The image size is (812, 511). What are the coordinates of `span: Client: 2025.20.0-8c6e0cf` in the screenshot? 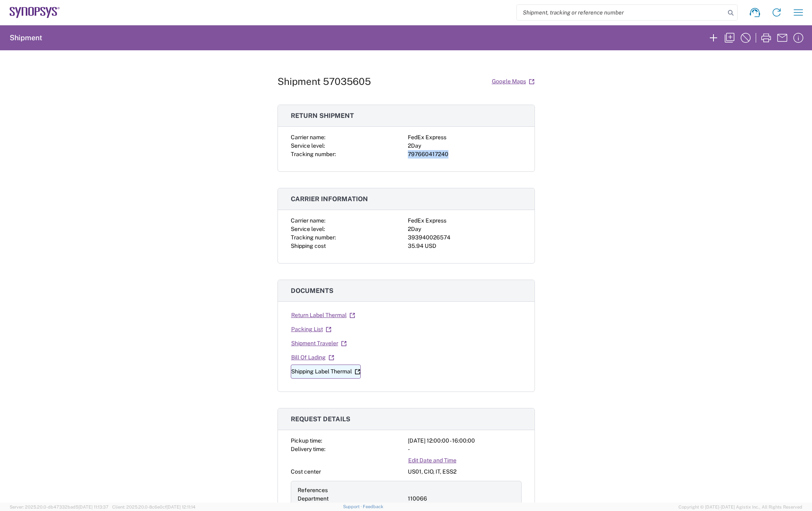 It's located at (154, 507).